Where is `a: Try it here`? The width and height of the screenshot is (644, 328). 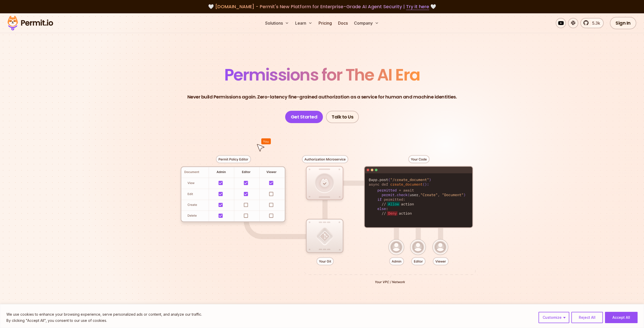
a: Try it here is located at coordinates (418, 6).